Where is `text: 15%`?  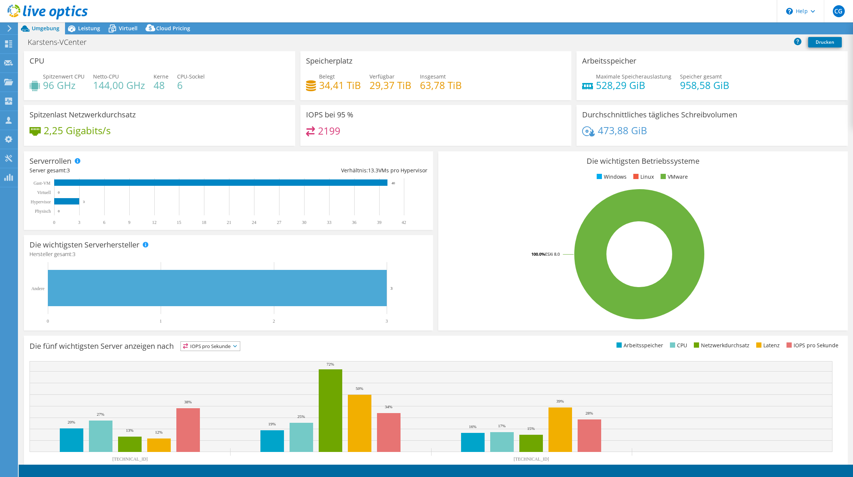 text: 15% is located at coordinates (531, 428).